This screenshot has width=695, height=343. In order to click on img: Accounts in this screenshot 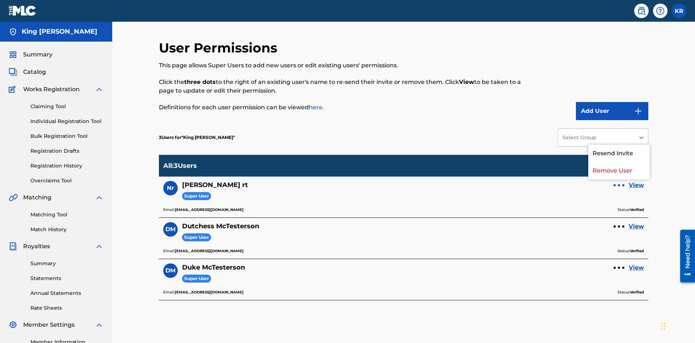, I will do `click(13, 32)`.